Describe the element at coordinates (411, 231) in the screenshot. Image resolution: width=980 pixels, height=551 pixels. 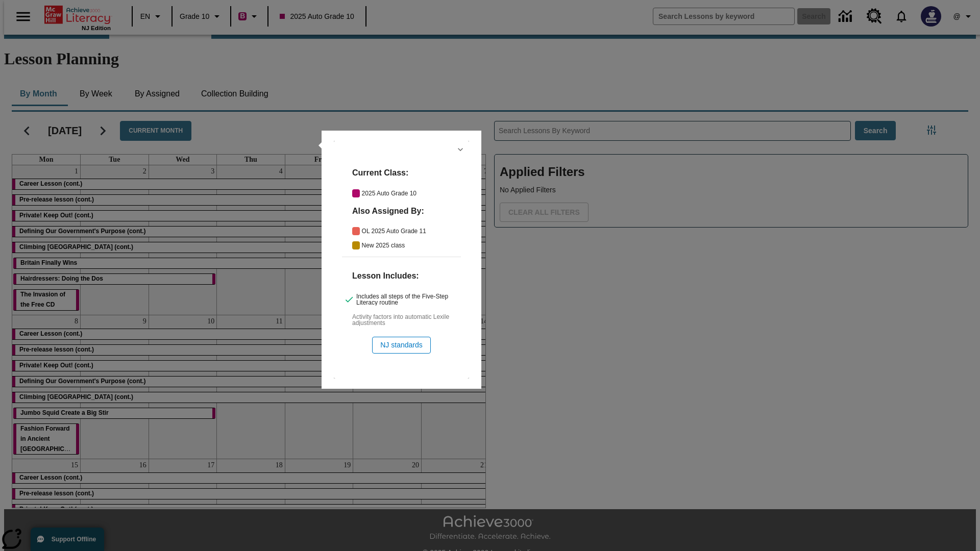
I see `span: OL 2025 Auto Grade 11` at that location.